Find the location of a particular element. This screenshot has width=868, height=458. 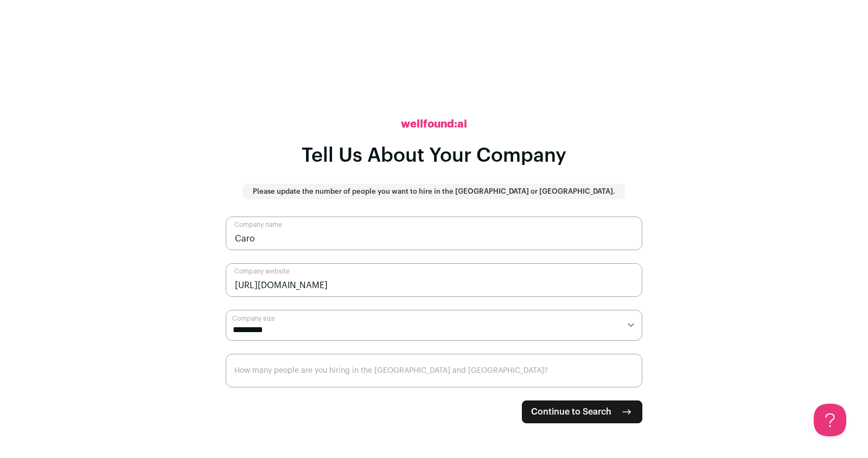

input: Company website is located at coordinates (434, 280).